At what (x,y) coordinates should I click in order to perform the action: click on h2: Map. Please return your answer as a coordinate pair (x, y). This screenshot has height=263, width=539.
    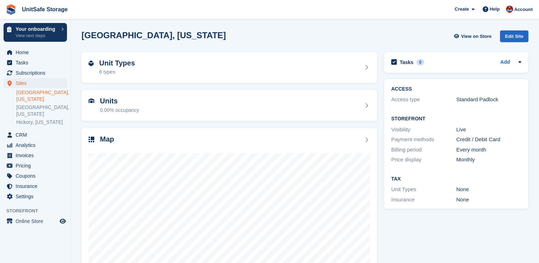
    Looking at the image, I should click on (107, 139).